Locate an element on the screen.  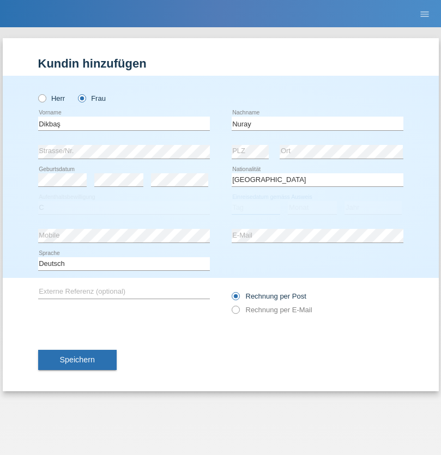
input: Rechnung per E-Mail is located at coordinates (235, 312).